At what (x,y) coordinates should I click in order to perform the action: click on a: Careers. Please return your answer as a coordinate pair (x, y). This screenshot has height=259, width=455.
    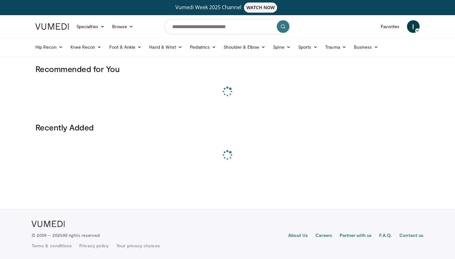
    Looking at the image, I should click on (323, 236).